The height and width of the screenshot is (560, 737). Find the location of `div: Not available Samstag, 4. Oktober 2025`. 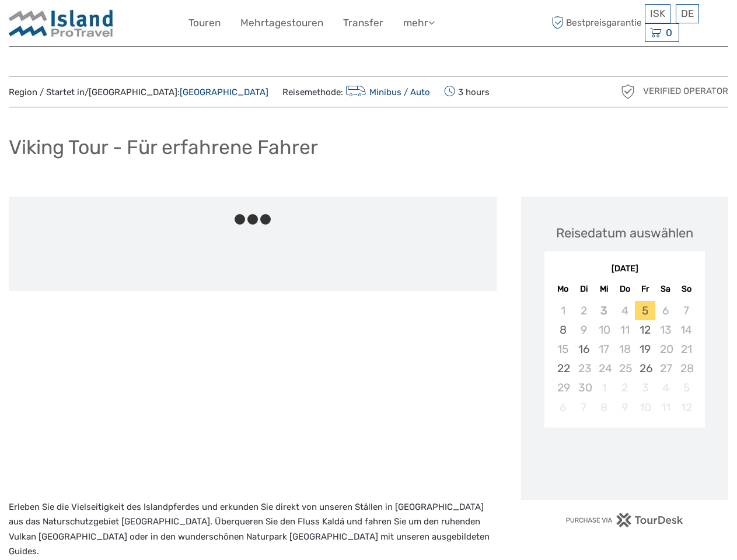

div: Not available Samstag, 4. Oktober 2025 is located at coordinates (665, 387).